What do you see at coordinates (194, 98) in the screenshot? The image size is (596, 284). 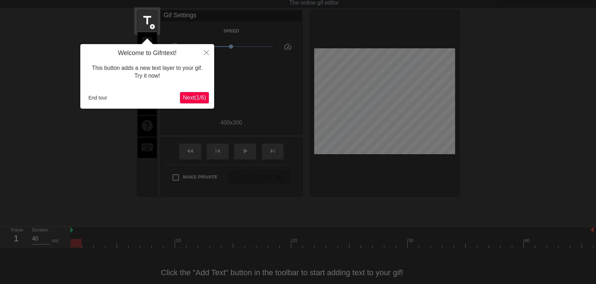 I see `button: Next` at bounding box center [194, 98].